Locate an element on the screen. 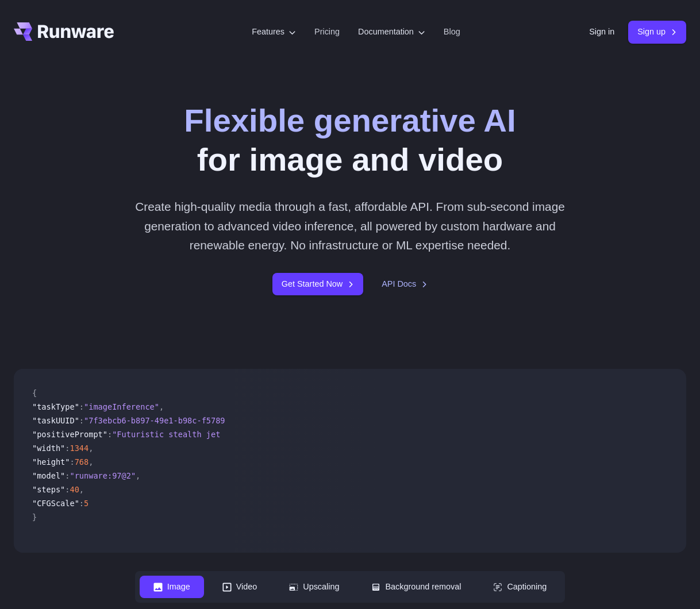 Image resolution: width=700 pixels, height=609 pixels. span: "height" is located at coordinates (50, 462).